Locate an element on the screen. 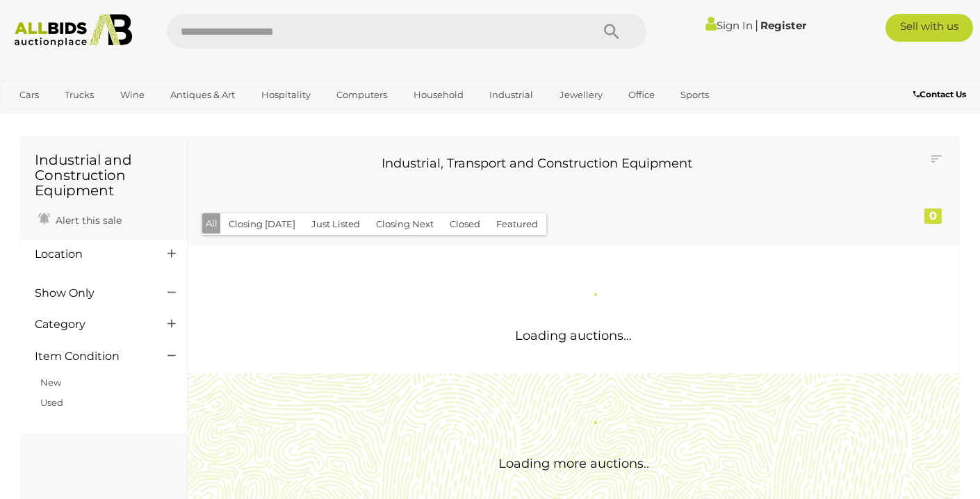  a: New is located at coordinates (51, 383).